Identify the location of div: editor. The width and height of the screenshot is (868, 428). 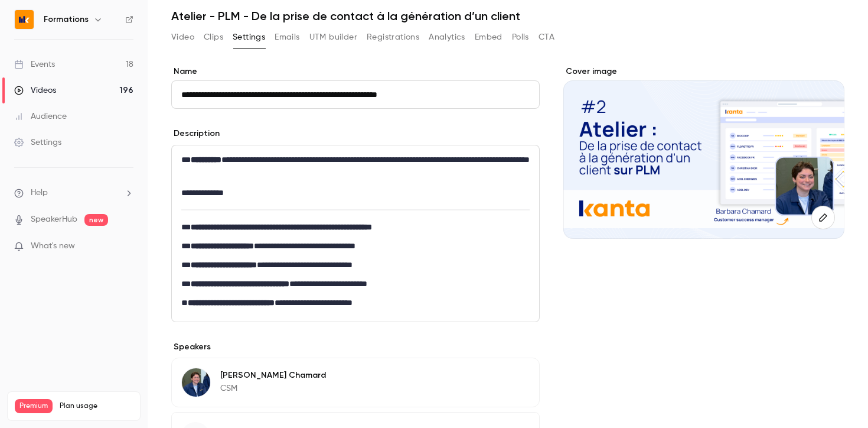
(356, 234).